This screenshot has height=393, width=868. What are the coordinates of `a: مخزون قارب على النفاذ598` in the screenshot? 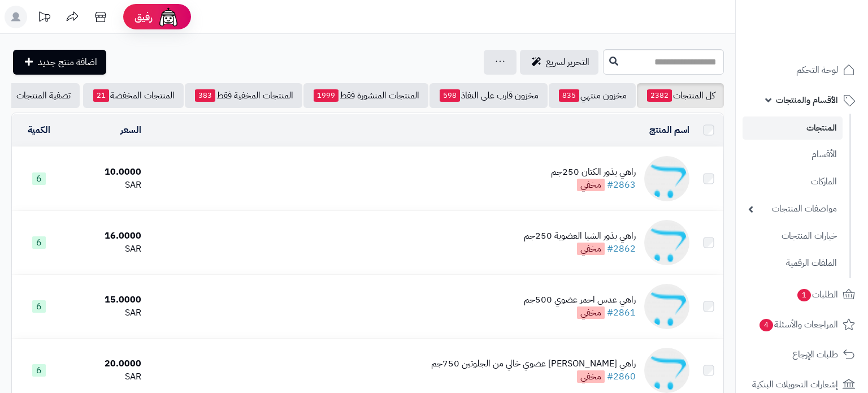 It's located at (488, 95).